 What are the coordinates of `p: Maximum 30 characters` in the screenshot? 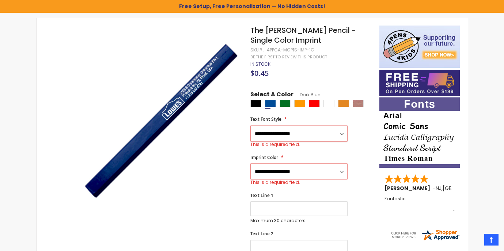 It's located at (299, 221).